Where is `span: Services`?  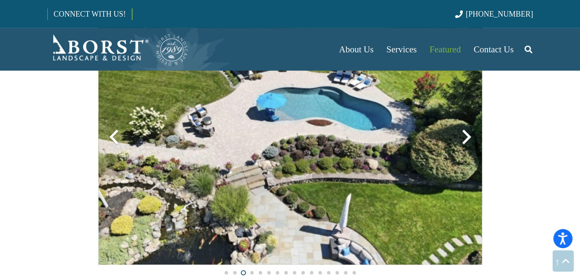 span: Services is located at coordinates (401, 49).